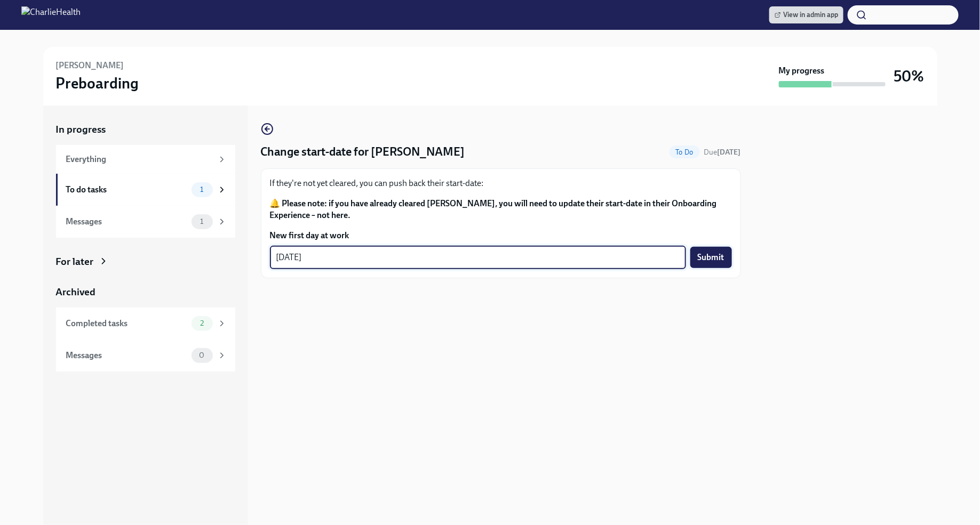 The image size is (980, 525). Describe the element at coordinates (723, 152) in the screenshot. I see `span: October 27th, 2025 08:00` at that location.